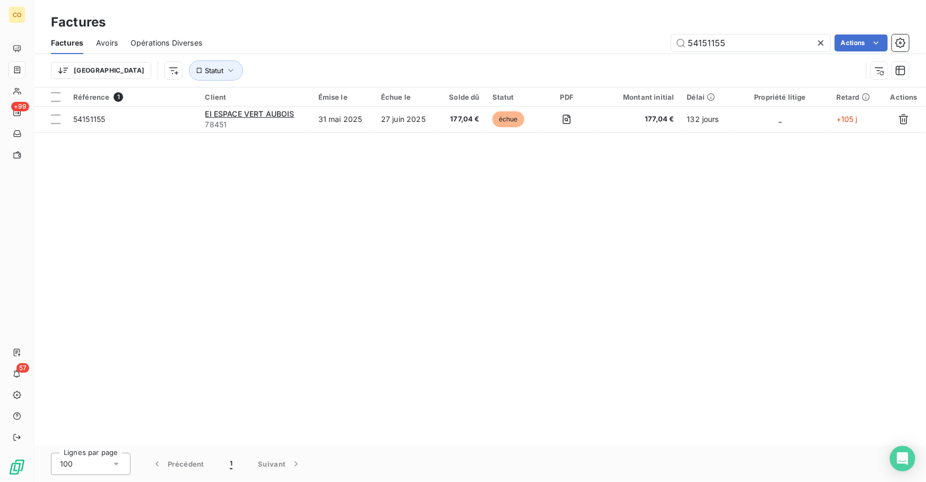  Describe the element at coordinates (904, 97) in the screenshot. I see `div: Actions` at that location.